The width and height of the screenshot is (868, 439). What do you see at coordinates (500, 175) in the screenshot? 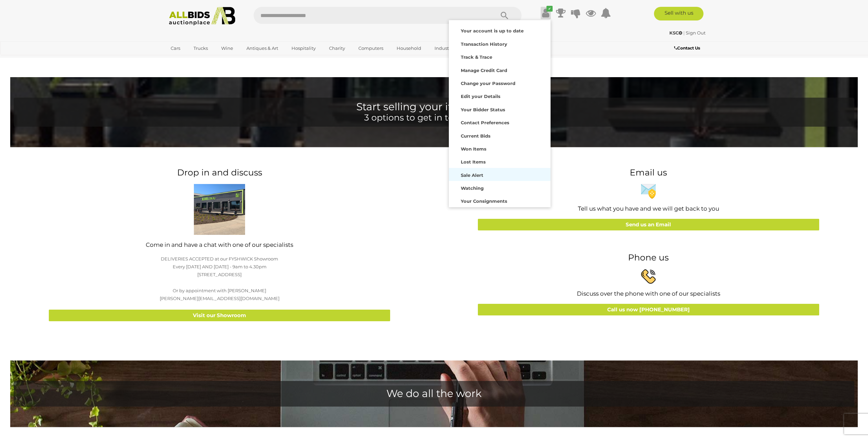
I see `a: Sale Alert` at bounding box center [500, 175].